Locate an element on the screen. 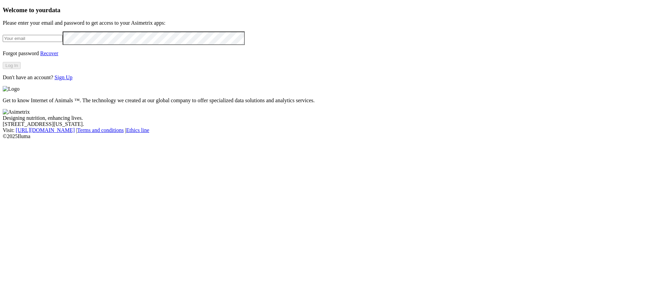 The width and height of the screenshot is (650, 307). img: Asimetrix is located at coordinates (16, 112).